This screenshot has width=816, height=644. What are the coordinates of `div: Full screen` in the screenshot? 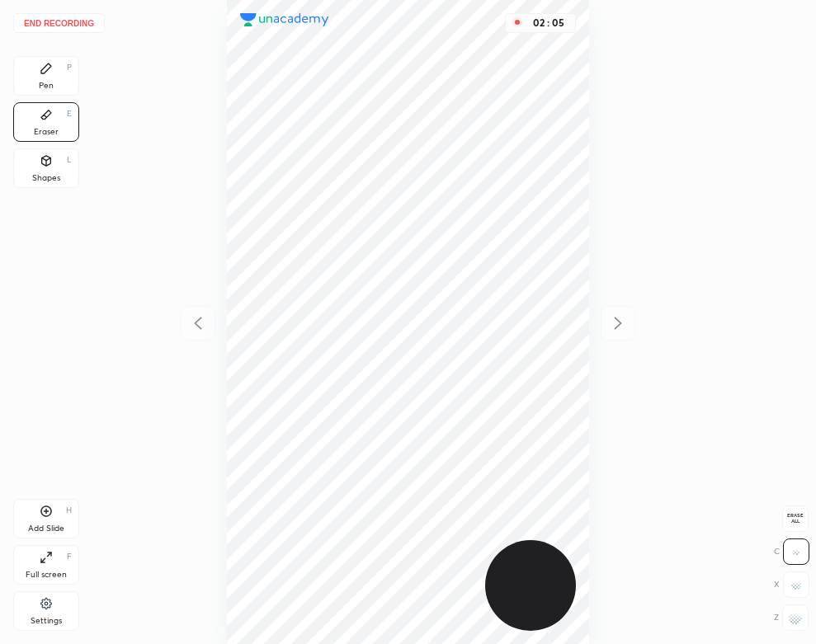 It's located at (47, 575).